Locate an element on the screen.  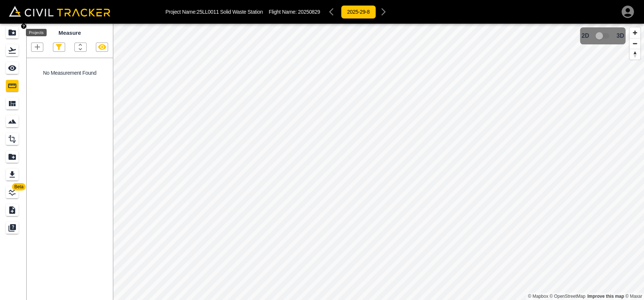
span: 3D model not uploaded yet is located at coordinates (603, 36).